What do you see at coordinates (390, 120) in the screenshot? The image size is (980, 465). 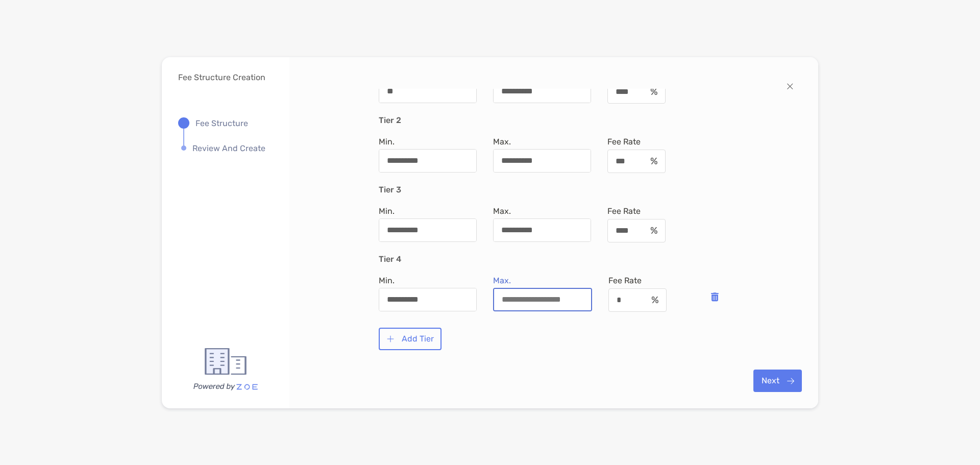 I see `h4: Tier 2` at bounding box center [390, 120].